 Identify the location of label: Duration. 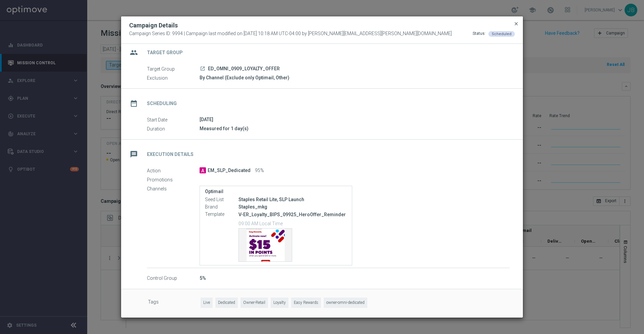
(173, 129).